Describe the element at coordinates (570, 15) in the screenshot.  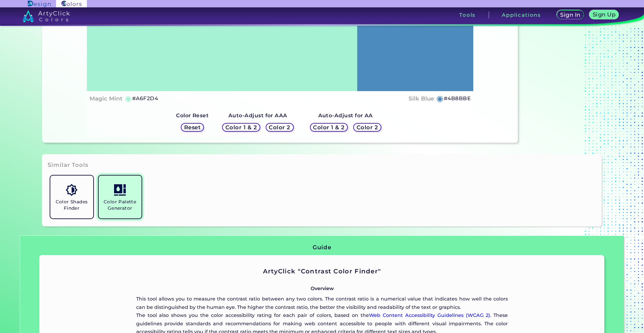
I see `a: Sign In` at that location.